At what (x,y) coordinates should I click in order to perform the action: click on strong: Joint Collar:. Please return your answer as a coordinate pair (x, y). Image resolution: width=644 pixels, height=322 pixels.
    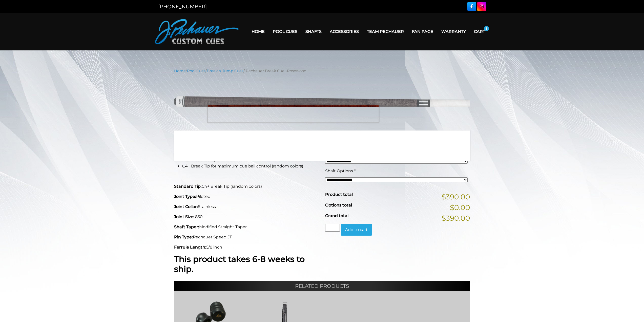
    Looking at the image, I should click on (186, 206).